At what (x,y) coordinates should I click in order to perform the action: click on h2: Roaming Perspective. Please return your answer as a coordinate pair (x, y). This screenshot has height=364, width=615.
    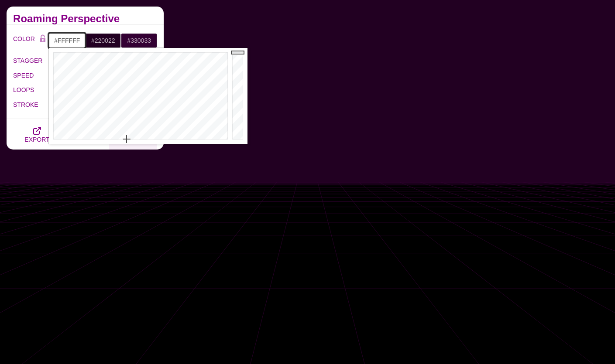
    Looking at the image, I should click on (85, 19).